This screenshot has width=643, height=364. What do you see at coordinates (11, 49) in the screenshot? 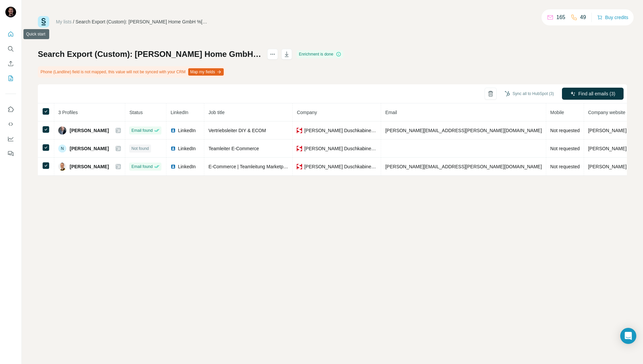
I see `button: Search` at bounding box center [11, 49].